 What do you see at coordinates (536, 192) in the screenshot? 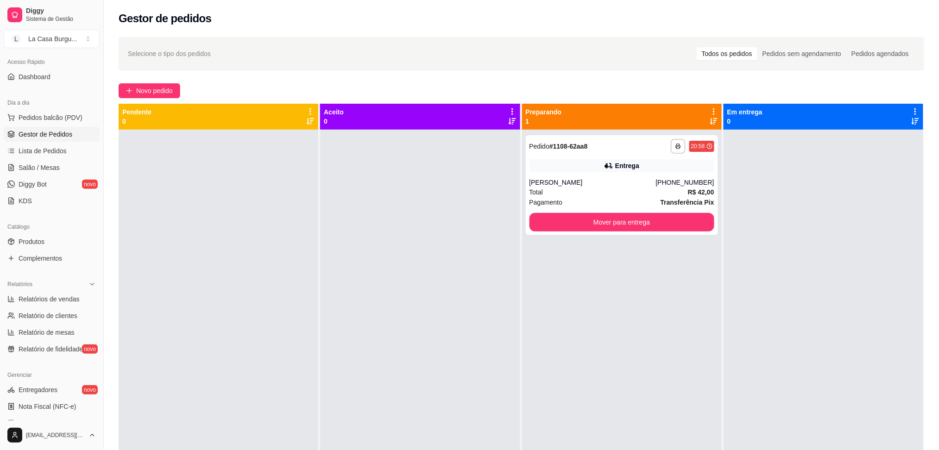
I see `span: Total` at bounding box center [536, 192].